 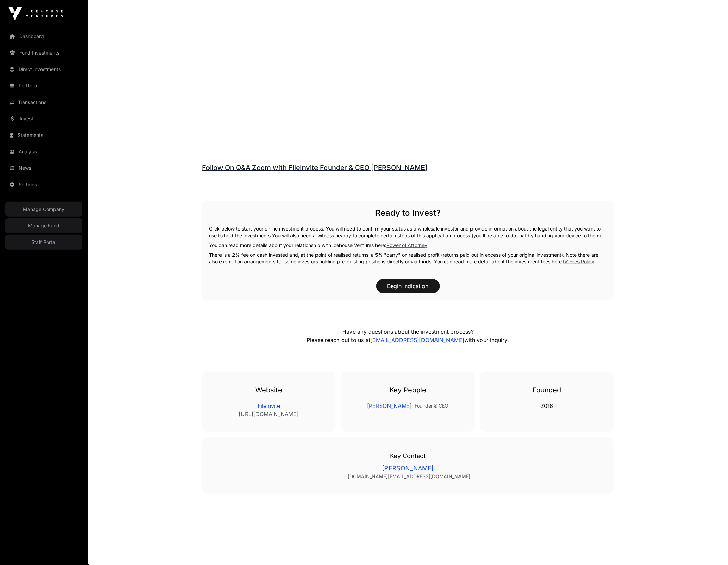 What do you see at coordinates (408, 456) in the screenshot?
I see `p: Key Contact` at bounding box center [408, 456].